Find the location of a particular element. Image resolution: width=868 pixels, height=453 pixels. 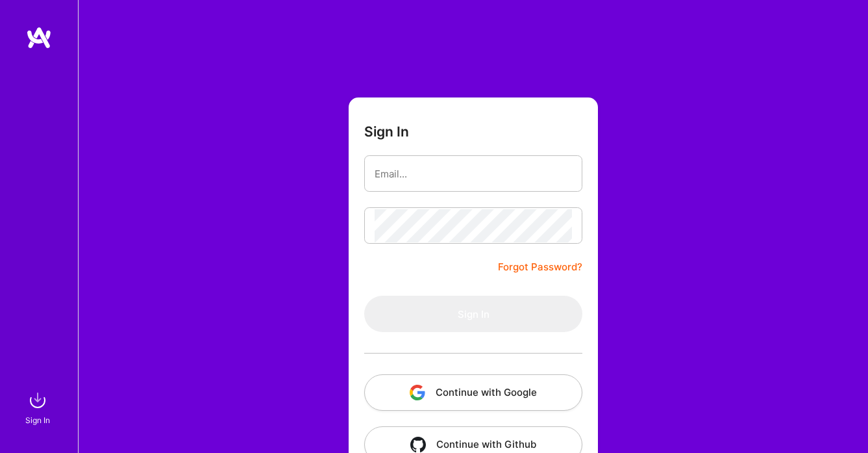

a: Forgot Password? is located at coordinates (540, 267).